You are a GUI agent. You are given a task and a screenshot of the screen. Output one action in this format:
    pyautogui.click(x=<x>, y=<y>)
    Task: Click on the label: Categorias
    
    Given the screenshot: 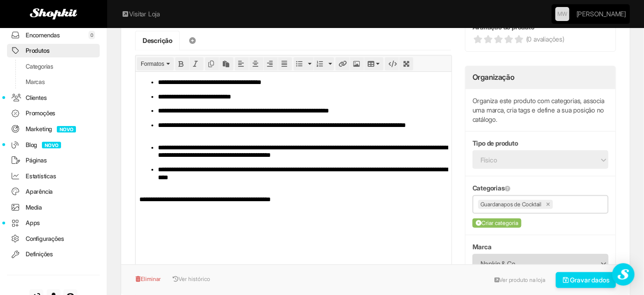 What is the action you would take?
    pyautogui.click(x=491, y=188)
    